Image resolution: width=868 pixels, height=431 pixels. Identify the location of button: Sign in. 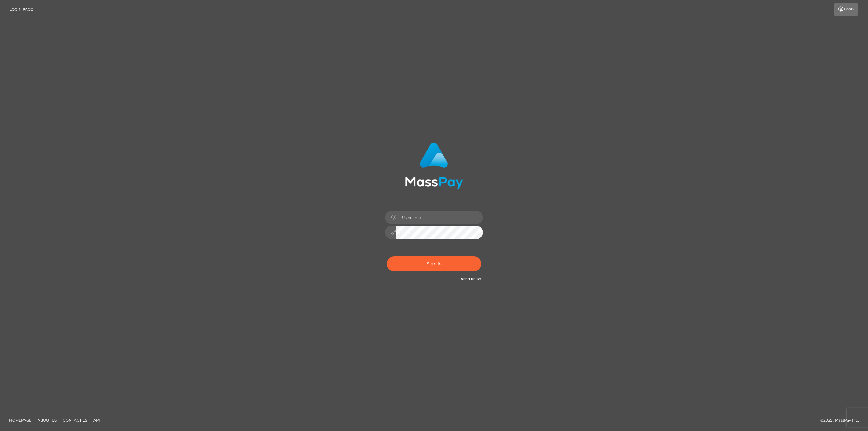
(434, 264).